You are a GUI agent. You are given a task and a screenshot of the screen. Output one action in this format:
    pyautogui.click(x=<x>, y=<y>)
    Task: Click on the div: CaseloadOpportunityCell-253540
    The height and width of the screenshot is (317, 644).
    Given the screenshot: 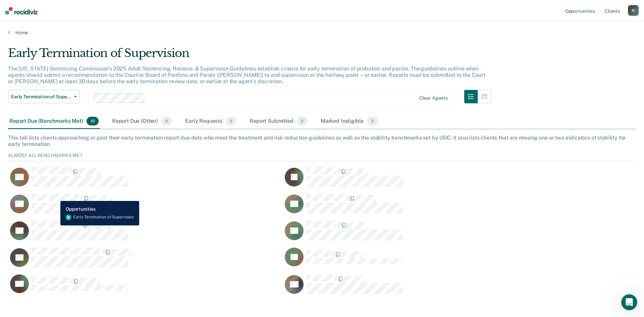 What is the action you would take?
    pyautogui.click(x=146, y=180)
    